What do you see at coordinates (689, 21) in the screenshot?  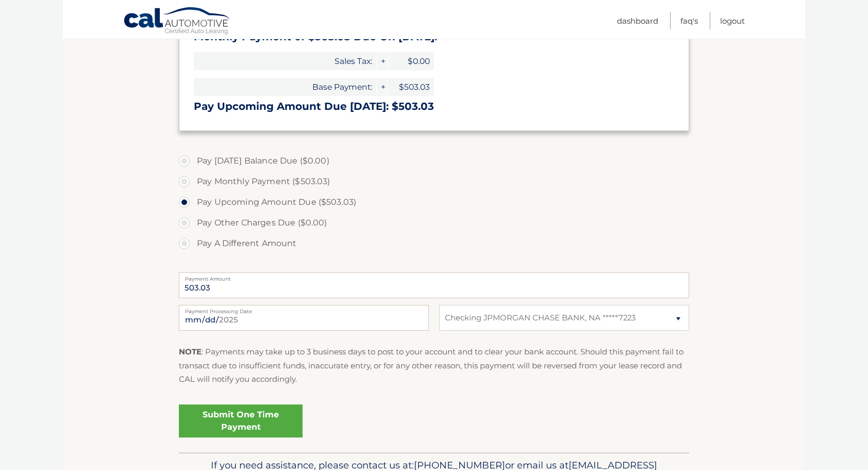 I see `a: FAQ's` at bounding box center [689, 21].